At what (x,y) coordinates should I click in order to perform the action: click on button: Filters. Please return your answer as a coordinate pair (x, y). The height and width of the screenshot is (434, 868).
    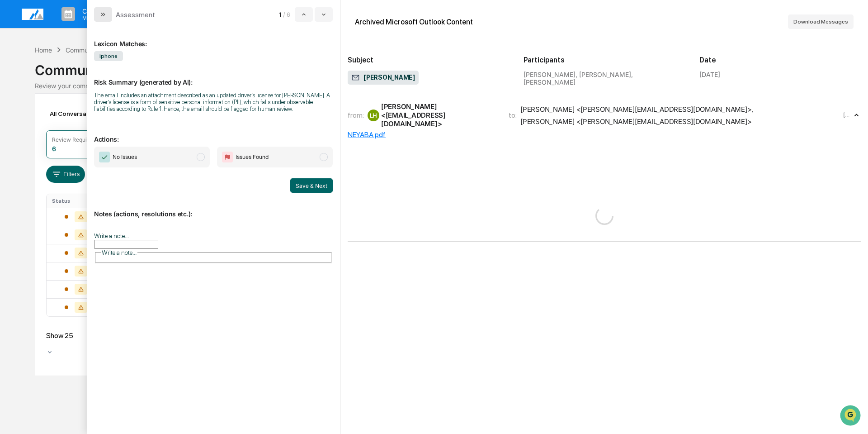
    Looking at the image, I should click on (65, 175).